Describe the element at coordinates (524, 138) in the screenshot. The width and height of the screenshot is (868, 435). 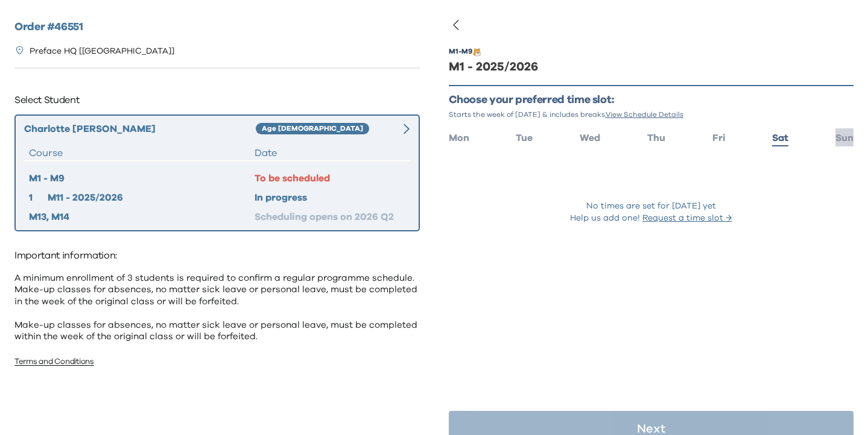
I see `span: Tue` at that location.